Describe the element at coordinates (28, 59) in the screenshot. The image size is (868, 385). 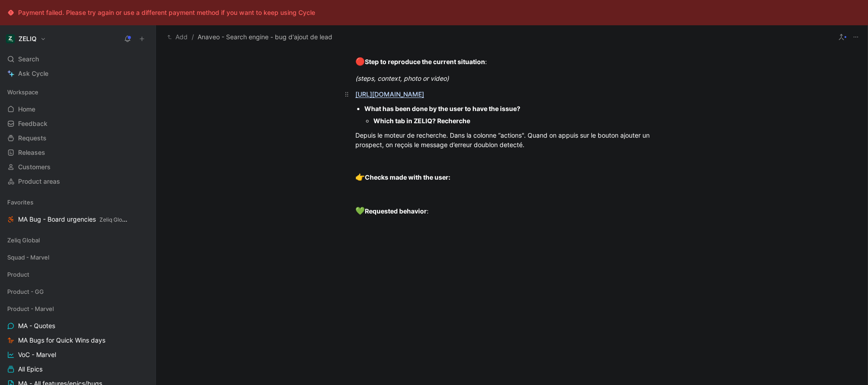
I see `span: Search` at that location.